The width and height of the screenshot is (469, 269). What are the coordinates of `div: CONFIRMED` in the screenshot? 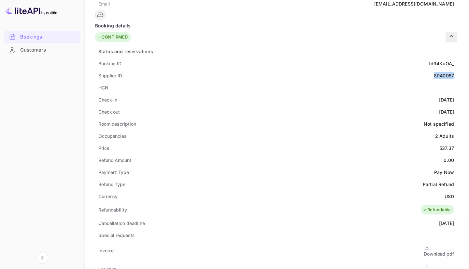 It's located at (112, 37).